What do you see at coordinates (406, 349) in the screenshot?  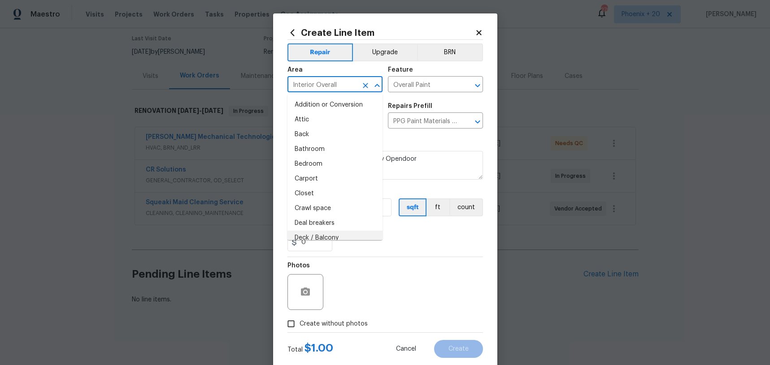 I see `span: Cancel` at bounding box center [406, 349].